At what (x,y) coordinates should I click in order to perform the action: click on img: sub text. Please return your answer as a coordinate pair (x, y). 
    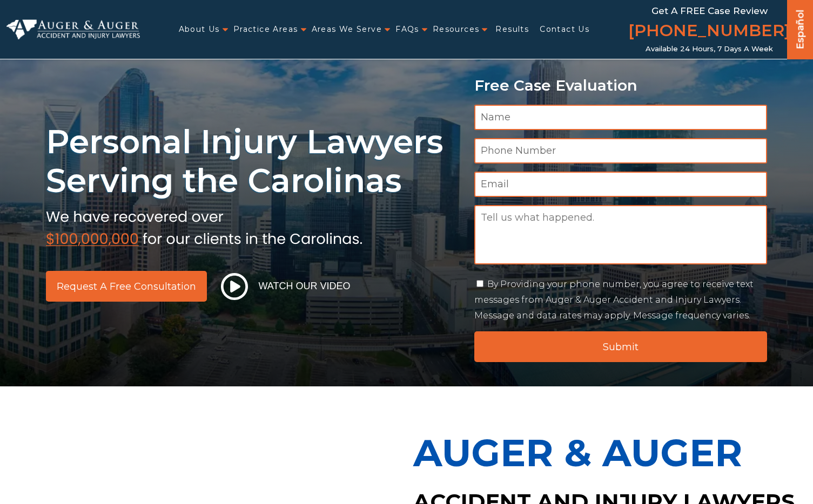
    Looking at the image, I should click on (204, 226).